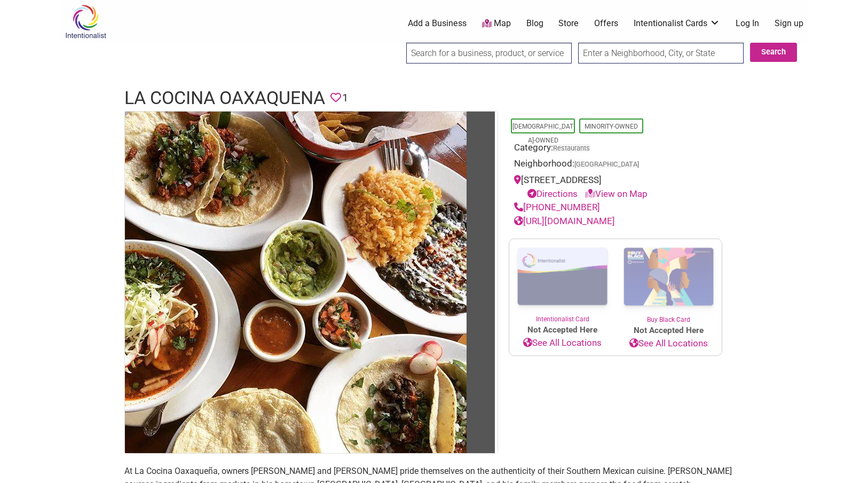 The height and width of the screenshot is (483, 868). Describe the element at coordinates (344, 98) in the screenshot. I see `span: 1` at that location.